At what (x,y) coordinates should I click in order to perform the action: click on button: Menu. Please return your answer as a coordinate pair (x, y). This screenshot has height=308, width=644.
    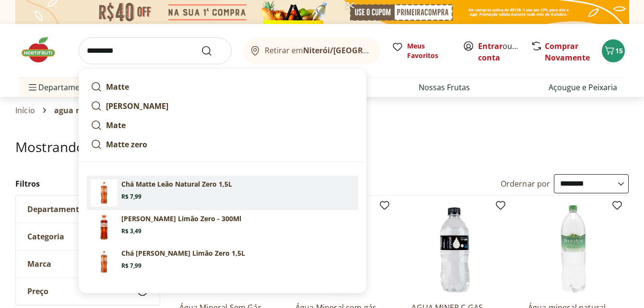
    Looking at the image, I should click on (33, 87).